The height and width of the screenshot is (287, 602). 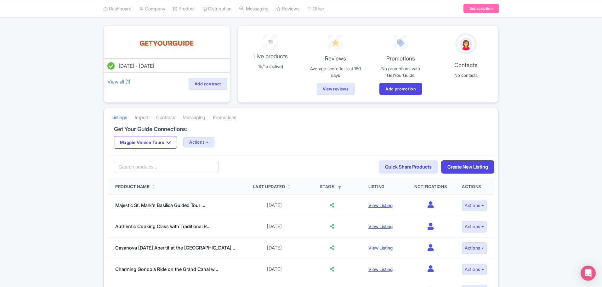 I want to click on a: Listings, so click(x=119, y=117).